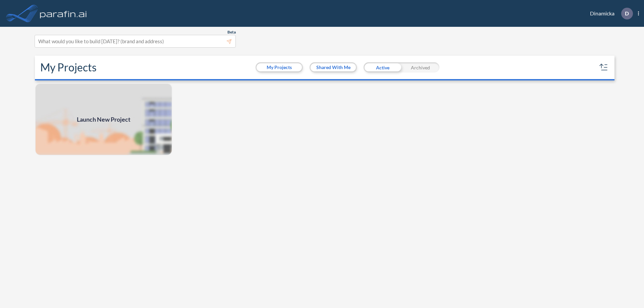 The height and width of the screenshot is (308, 644). Describe the element at coordinates (279, 67) in the screenshot. I see `button: My Projects` at that location.